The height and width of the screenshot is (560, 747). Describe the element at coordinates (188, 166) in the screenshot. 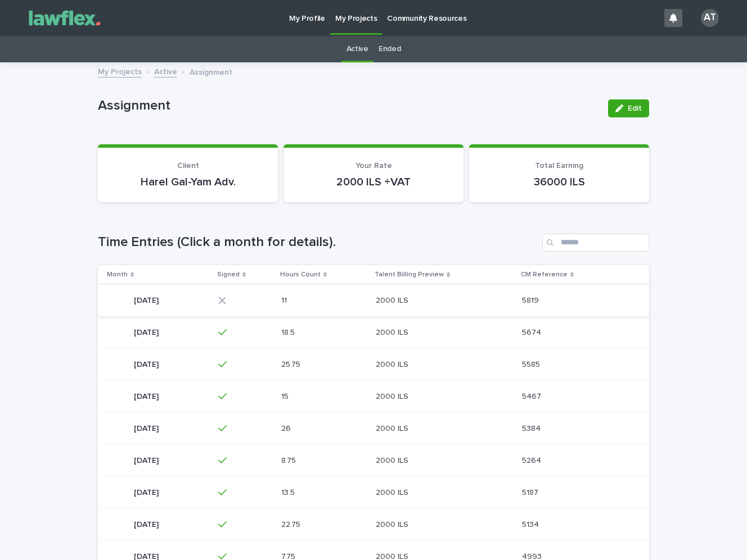

I see `span: Client` at that location.